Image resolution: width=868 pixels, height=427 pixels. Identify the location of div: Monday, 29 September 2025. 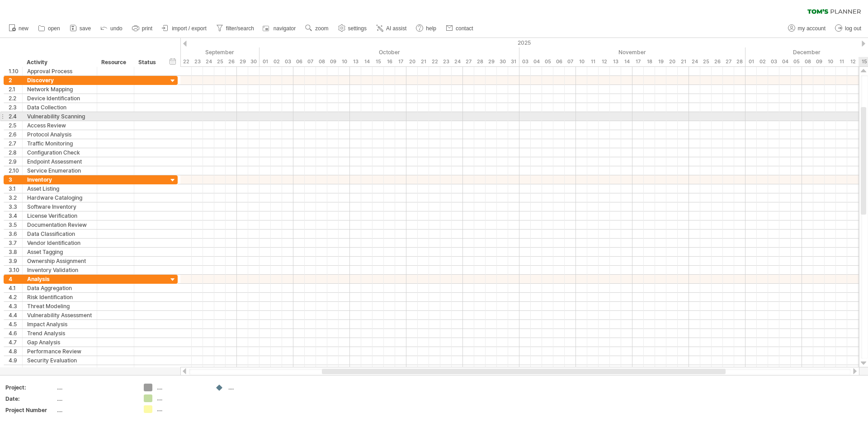
(242, 62).